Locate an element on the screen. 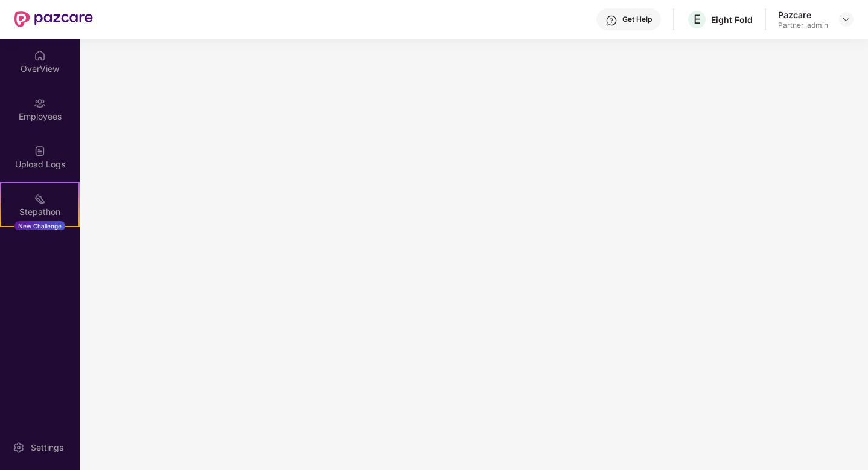 Image resolution: width=868 pixels, height=470 pixels. div: Eight Fold is located at coordinates (732, 19).